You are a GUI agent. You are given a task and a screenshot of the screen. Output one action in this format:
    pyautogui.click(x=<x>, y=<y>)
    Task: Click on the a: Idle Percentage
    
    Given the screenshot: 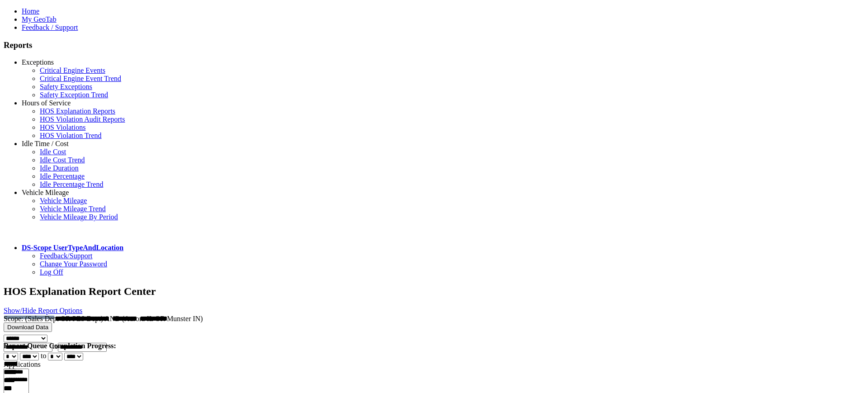 What is the action you would take?
    pyautogui.click(x=62, y=176)
    